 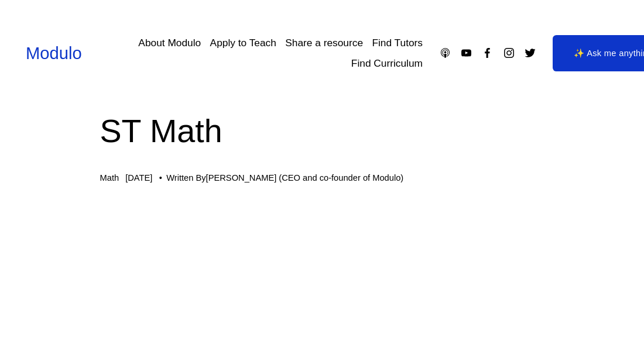 What do you see at coordinates (466, 53) in the screenshot?
I see `a: YouTube` at bounding box center [466, 53].